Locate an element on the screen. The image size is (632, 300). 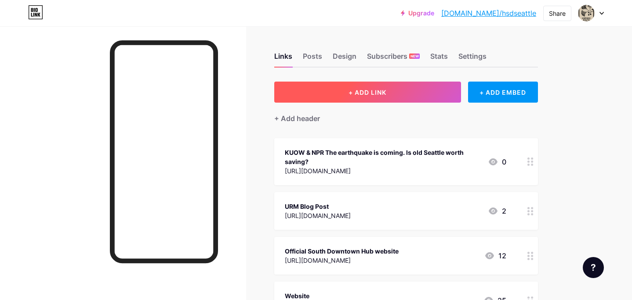
div: 2 is located at coordinates (497, 211).